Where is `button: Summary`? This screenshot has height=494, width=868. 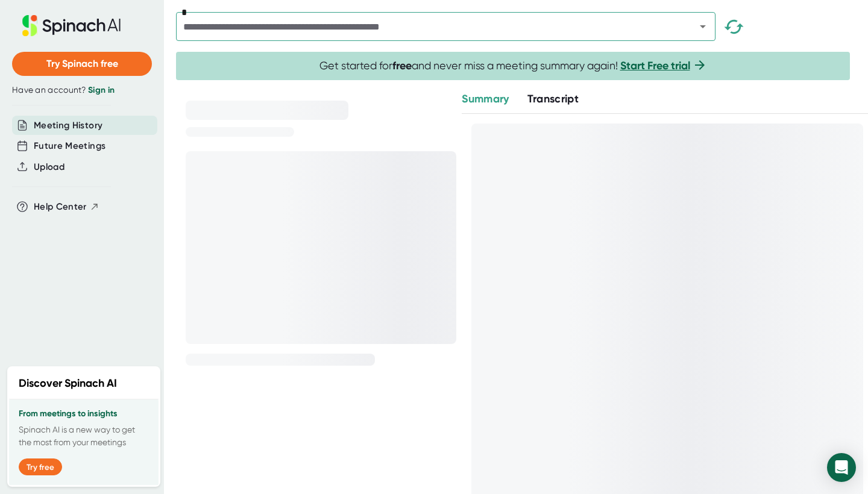
button: Summary is located at coordinates (485, 99).